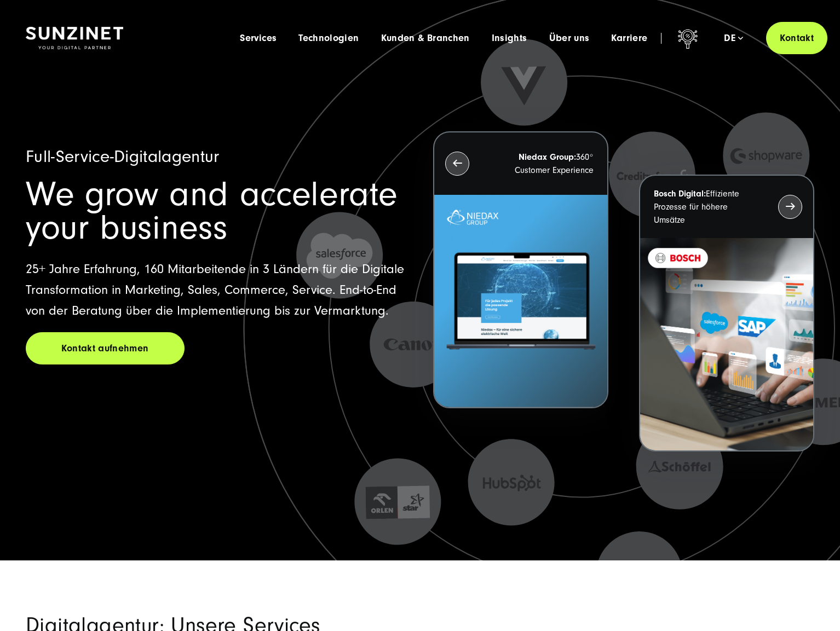 This screenshot has width=840, height=631. Describe the element at coordinates (258, 38) in the screenshot. I see `span: Services` at that location.